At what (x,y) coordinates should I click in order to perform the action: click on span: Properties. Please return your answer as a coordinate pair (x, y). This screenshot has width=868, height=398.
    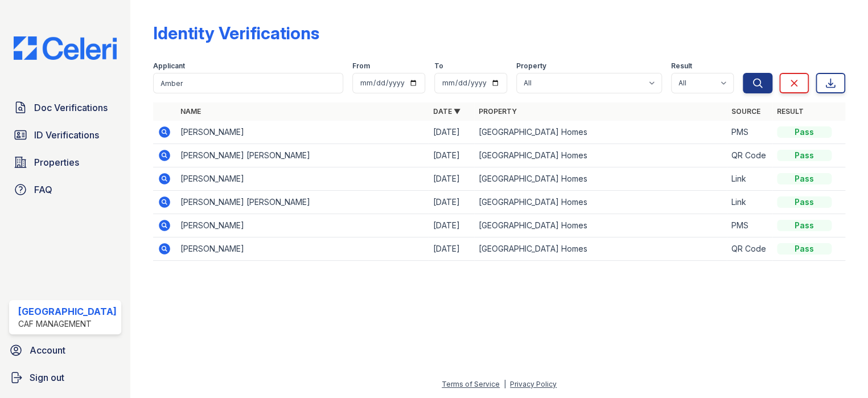
    Looking at the image, I should click on (56, 162).